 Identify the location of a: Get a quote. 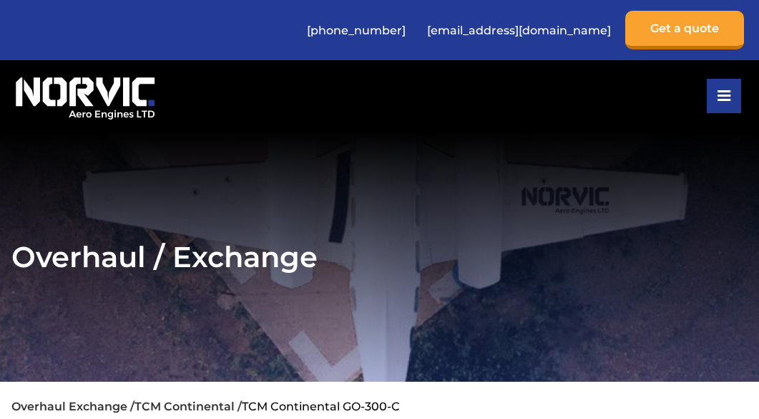
(685, 30).